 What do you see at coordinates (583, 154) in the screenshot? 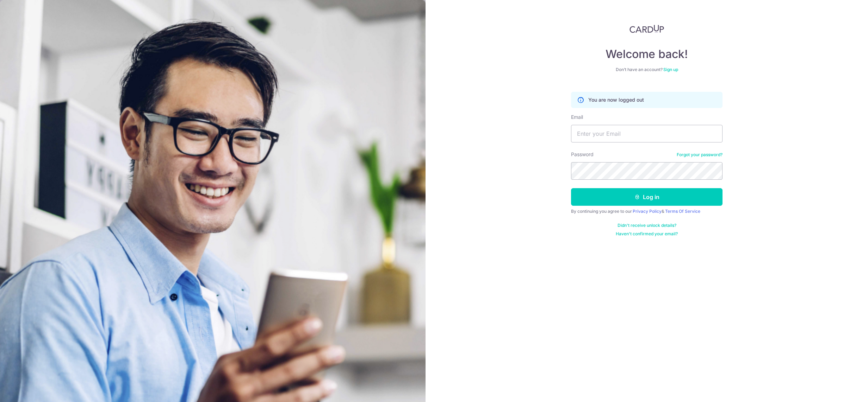
I see `label: Password` at bounding box center [583, 154].